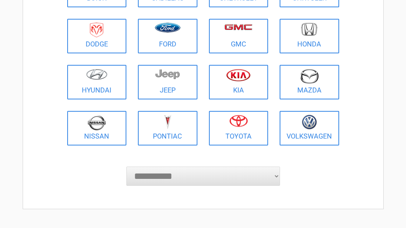 This screenshot has height=228, width=406. What do you see at coordinates (309, 128) in the screenshot?
I see `a: Volkswagen` at bounding box center [309, 128].